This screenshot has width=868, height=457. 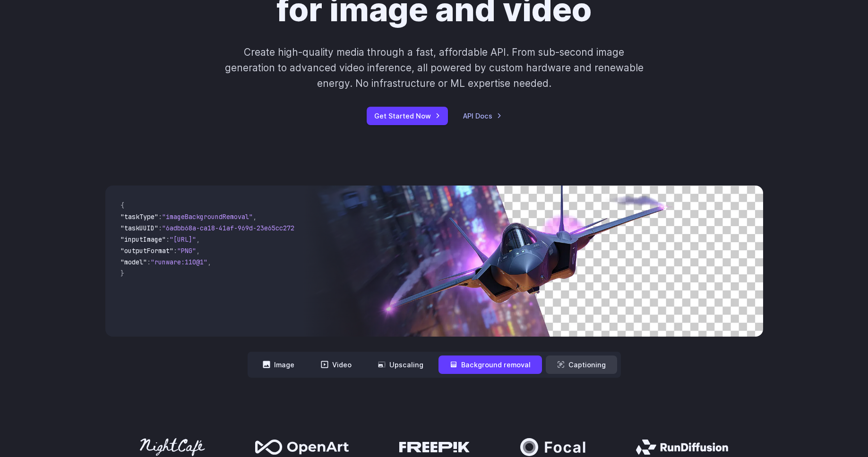 I want to click on button: Background removal, so click(x=490, y=365).